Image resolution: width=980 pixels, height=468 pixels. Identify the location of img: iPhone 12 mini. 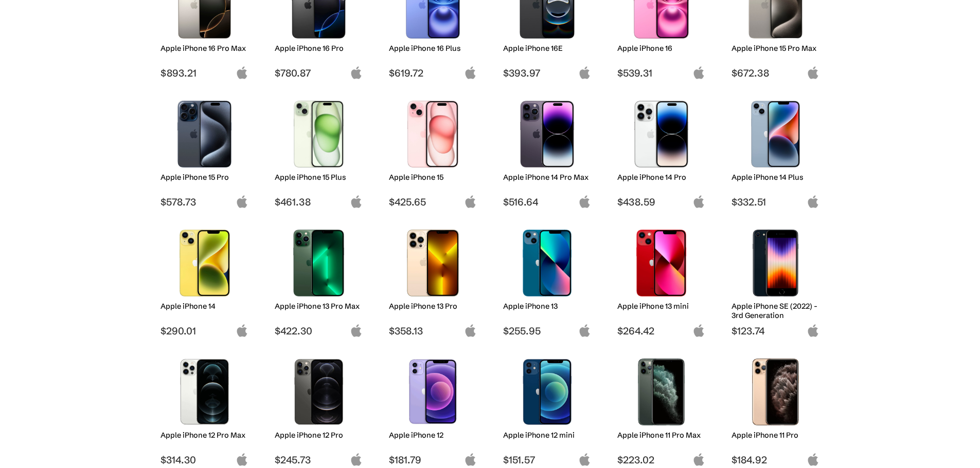
(547, 392).